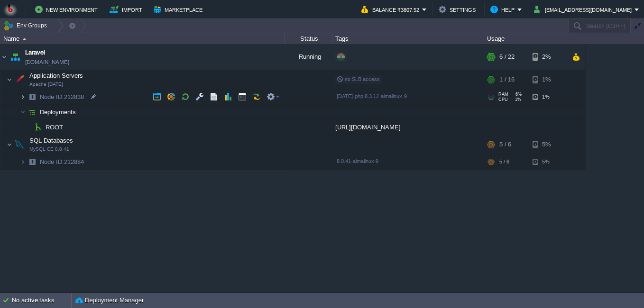  What do you see at coordinates (535, 38) in the screenshot?
I see `div: Usage` at bounding box center [535, 38].